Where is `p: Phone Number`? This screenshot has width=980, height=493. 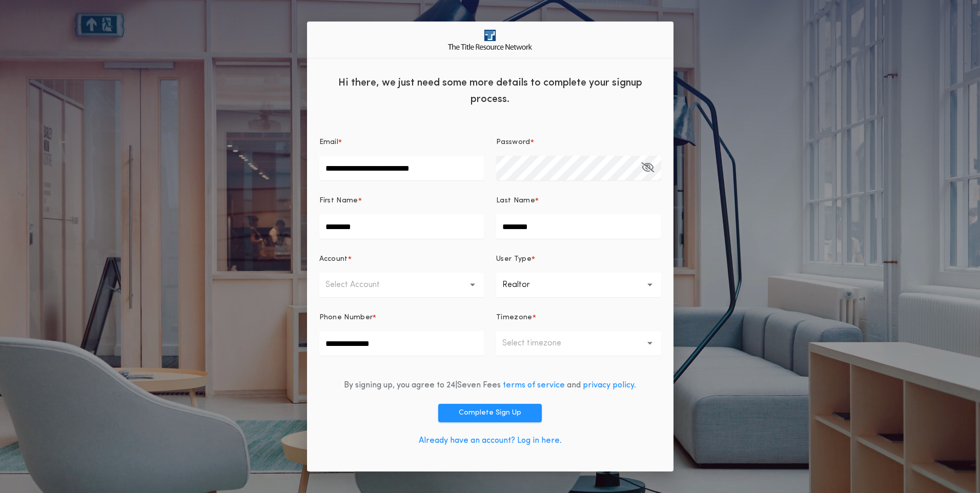 p: Phone Number is located at coordinates (346, 318).